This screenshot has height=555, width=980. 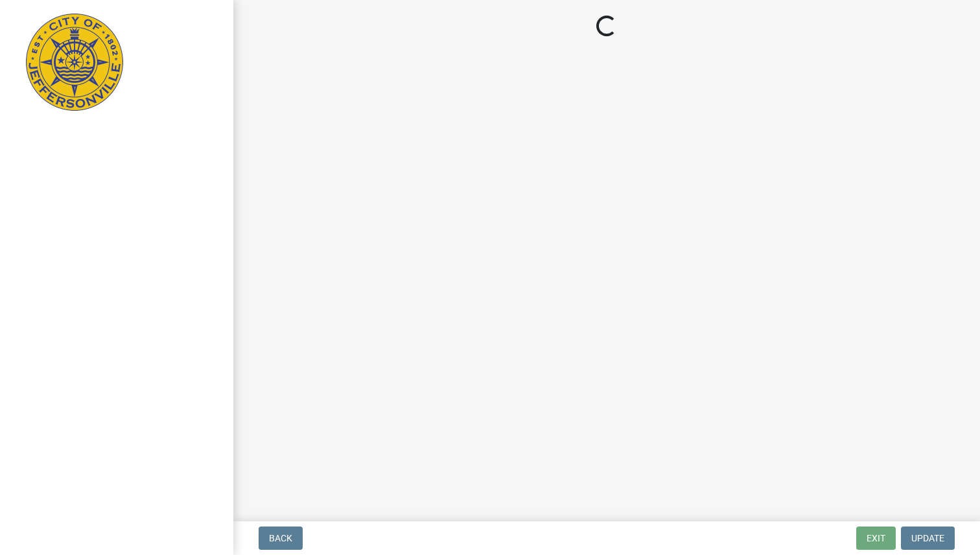 What do you see at coordinates (74, 62) in the screenshot?
I see `img: City of Jeffersonville, Indiana` at bounding box center [74, 62].